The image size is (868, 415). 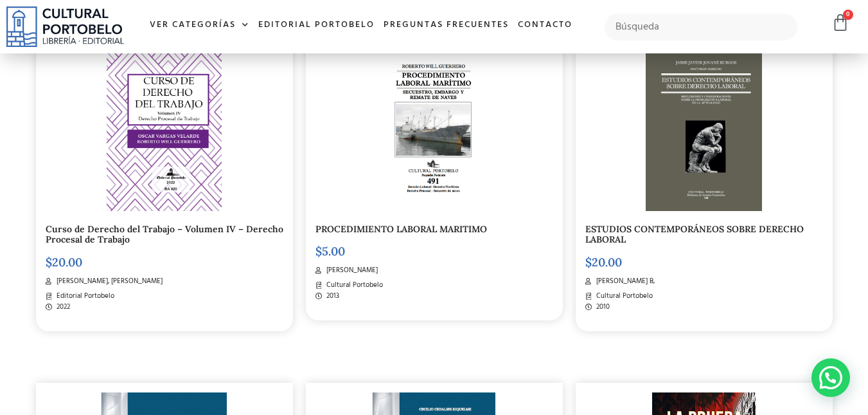 I want to click on a: Ver Categorías, so click(x=199, y=25).